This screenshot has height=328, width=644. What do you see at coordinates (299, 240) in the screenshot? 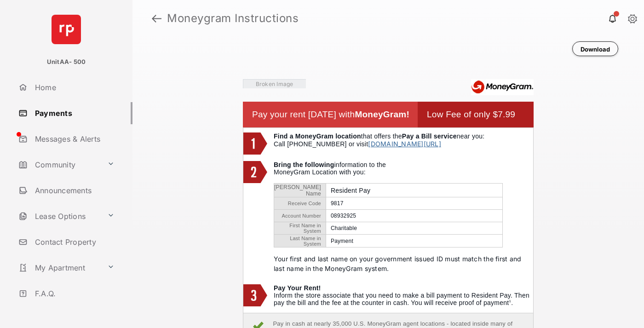
I see `td: Last Name in System` at bounding box center [299, 240].